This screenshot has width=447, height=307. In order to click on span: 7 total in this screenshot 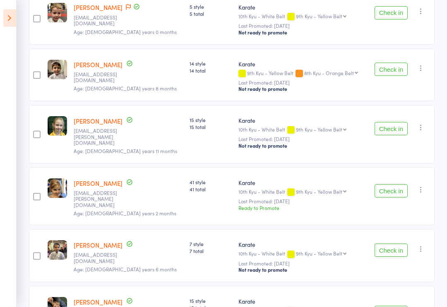, I will do `click(211, 251)`.